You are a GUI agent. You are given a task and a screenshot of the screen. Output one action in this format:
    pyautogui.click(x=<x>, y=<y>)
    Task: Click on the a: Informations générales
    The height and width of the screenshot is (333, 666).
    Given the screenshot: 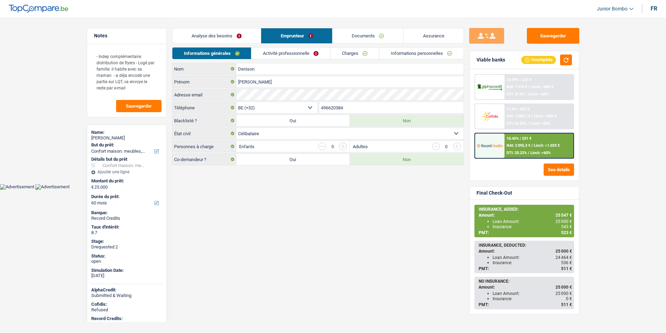 What is the action you would take?
    pyautogui.click(x=212, y=53)
    